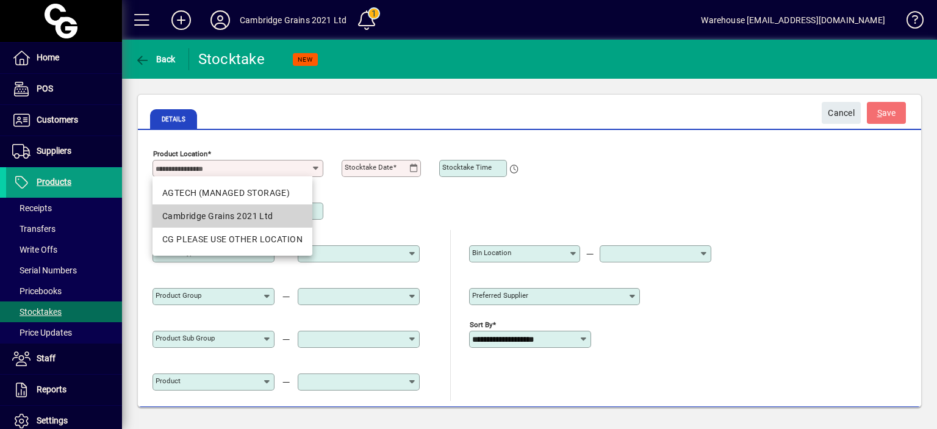  What do you see at coordinates (879, 113) in the screenshot?
I see `span: S` at bounding box center [879, 113].